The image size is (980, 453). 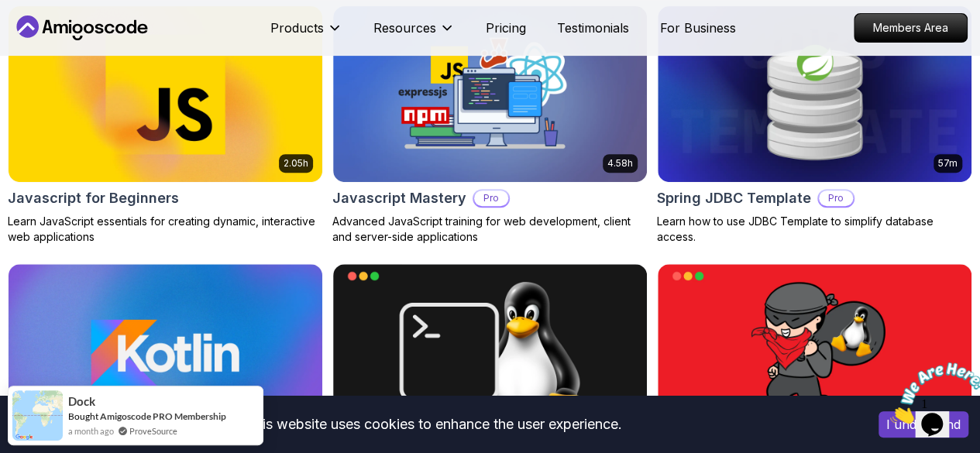 I want to click on a: ProveSource, so click(x=153, y=430).